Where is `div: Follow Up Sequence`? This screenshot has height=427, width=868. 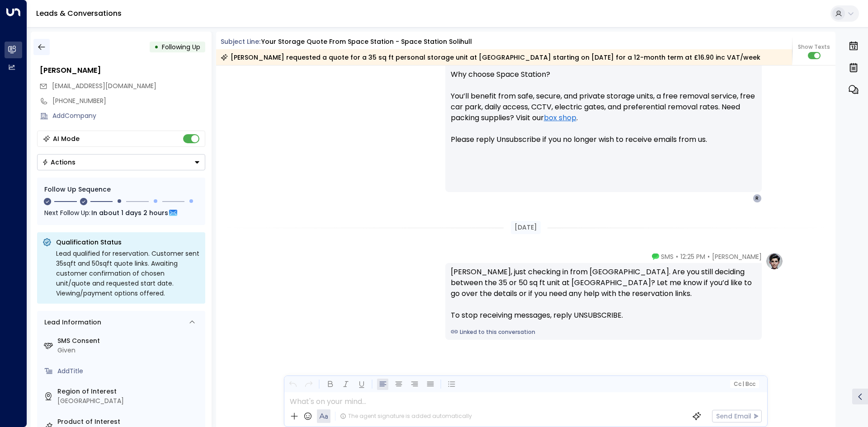
div: Follow Up Sequence is located at coordinates (121, 190).